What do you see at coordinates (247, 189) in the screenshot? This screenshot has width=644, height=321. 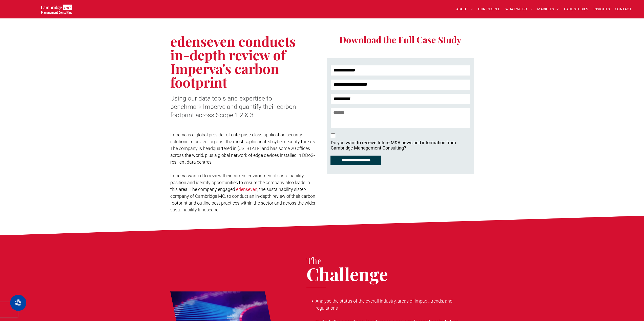 I see `a: edenseven` at bounding box center [247, 189].